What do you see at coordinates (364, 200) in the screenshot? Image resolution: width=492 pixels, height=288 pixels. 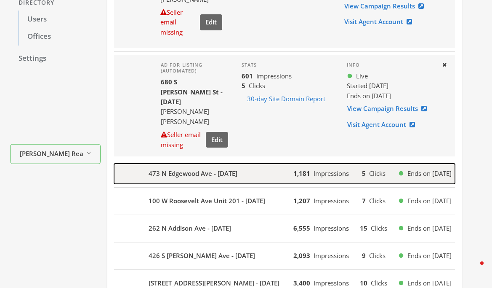 I see `b: 7` at bounding box center [364, 200].